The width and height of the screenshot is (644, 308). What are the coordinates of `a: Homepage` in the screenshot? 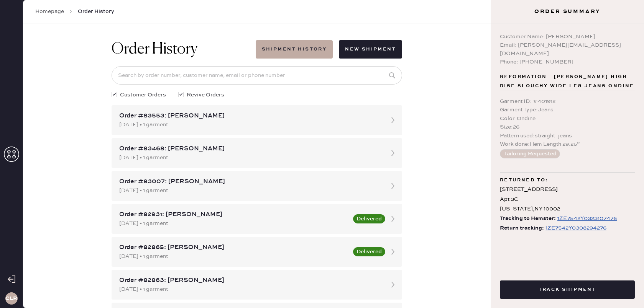 It's located at (49, 12).